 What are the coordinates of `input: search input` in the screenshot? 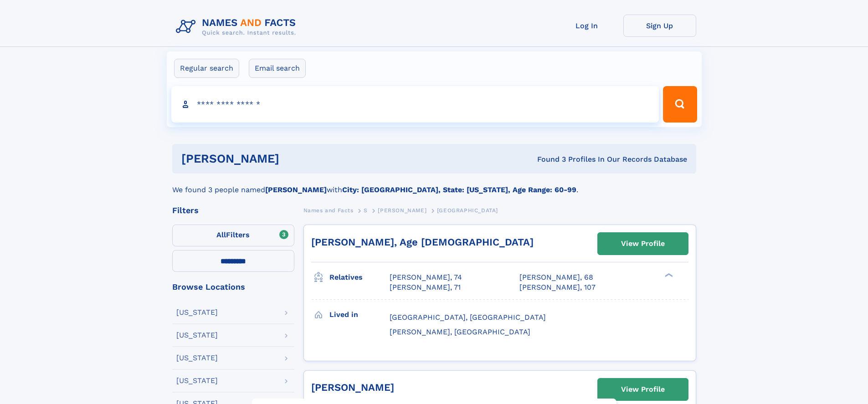 It's located at (415, 105).